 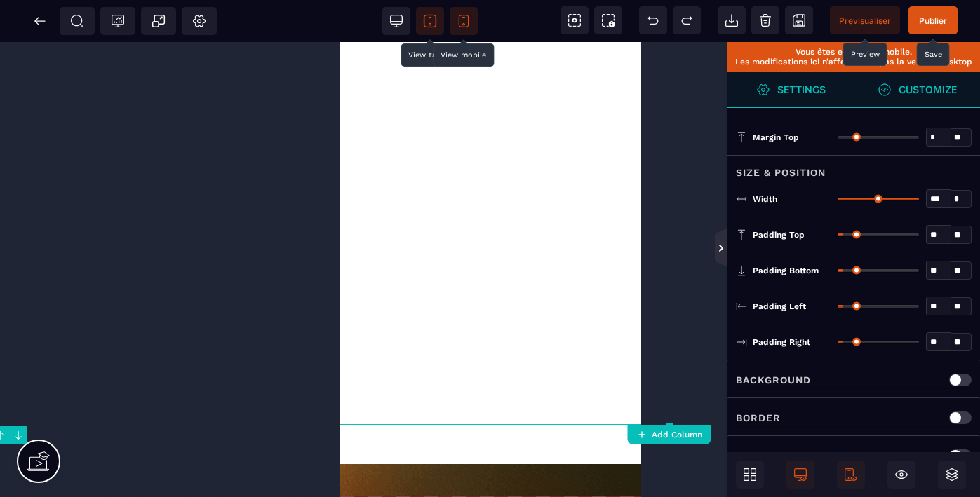 I want to click on span: Padding Top, so click(x=779, y=235).